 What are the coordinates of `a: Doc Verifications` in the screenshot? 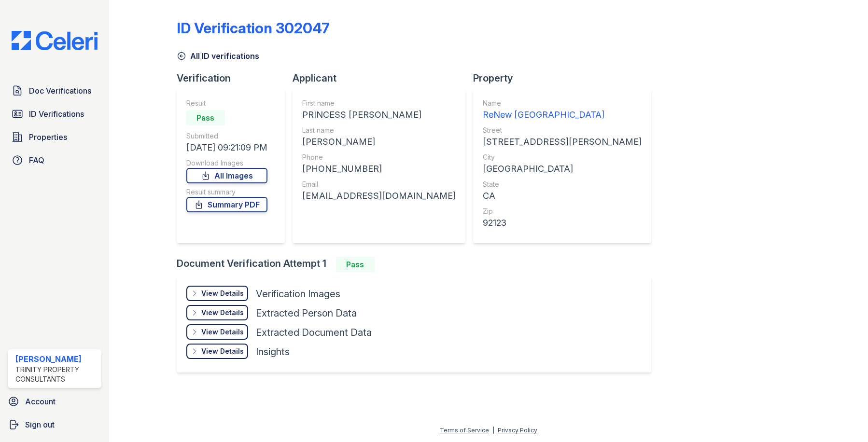 It's located at (54, 91).